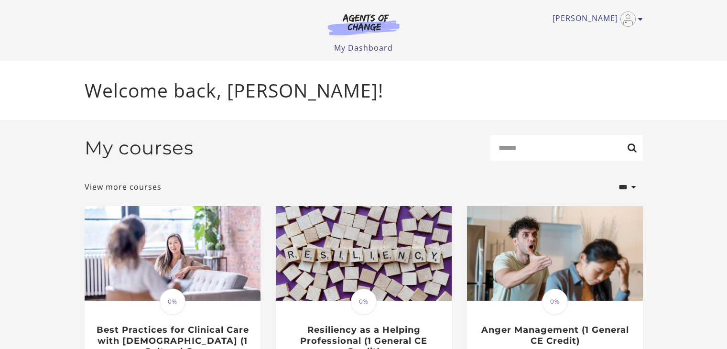 Image resolution: width=727 pixels, height=349 pixels. I want to click on a: Toggle menu, so click(595, 19).